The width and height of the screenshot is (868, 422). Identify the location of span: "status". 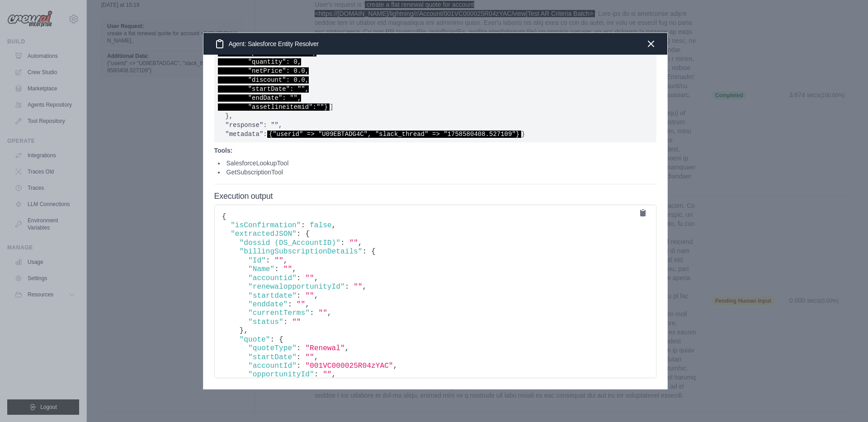
(266, 322).